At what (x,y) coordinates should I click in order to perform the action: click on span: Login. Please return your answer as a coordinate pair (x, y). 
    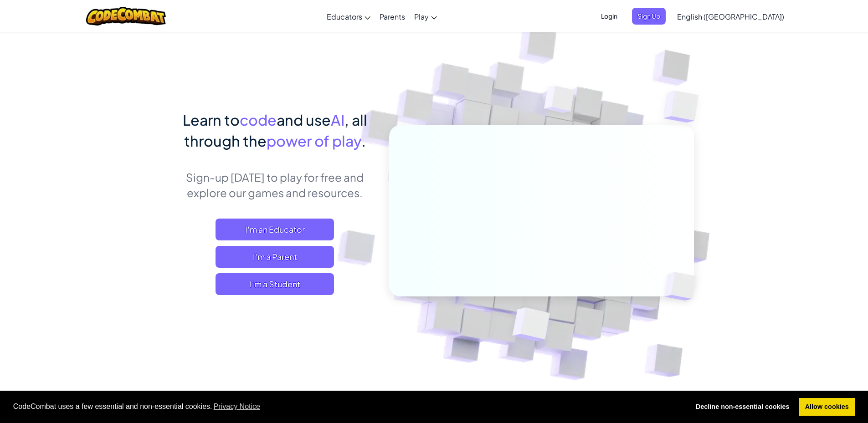
    Looking at the image, I should click on (609, 16).